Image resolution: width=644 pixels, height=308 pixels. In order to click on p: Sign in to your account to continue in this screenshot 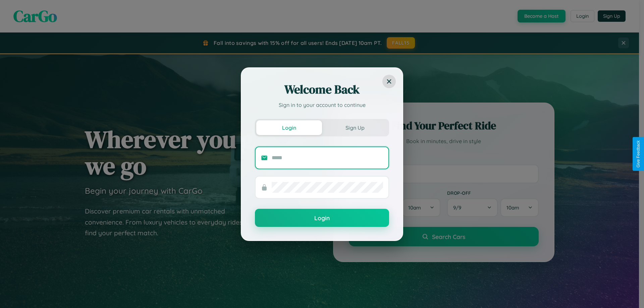, I will do `click(322, 105)`.